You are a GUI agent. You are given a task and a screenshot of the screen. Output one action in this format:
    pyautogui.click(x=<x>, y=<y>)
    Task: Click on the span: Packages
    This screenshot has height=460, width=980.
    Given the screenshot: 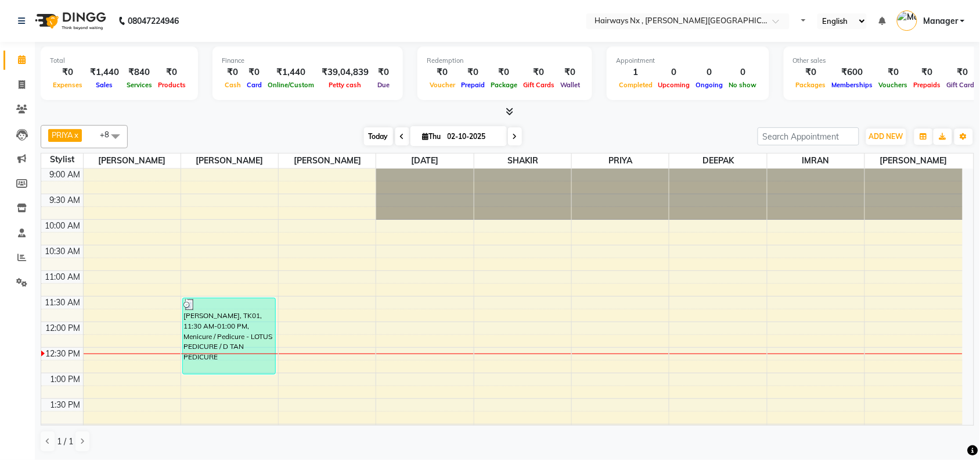 What is the action you would take?
    pyautogui.click(x=811, y=85)
    